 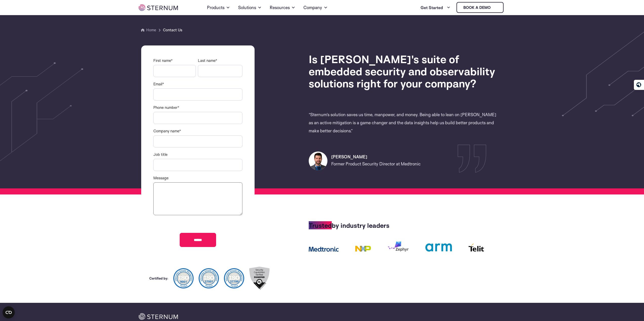 I want to click on span: Email, so click(x=158, y=84).